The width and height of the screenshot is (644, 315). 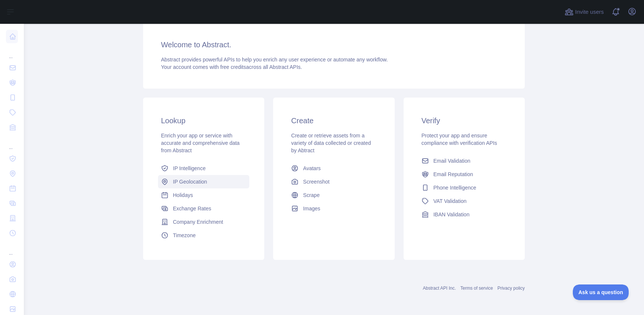 I want to click on span: Images, so click(x=312, y=209).